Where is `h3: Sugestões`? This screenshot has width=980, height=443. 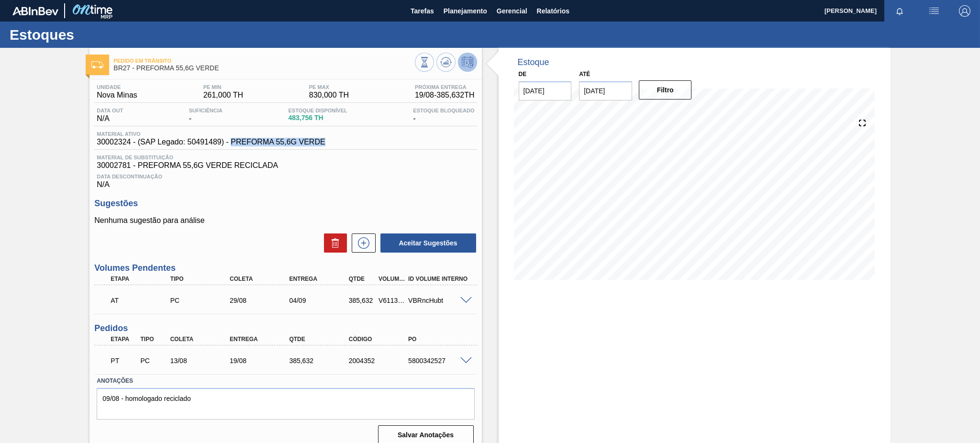
h3: Sugestões is located at coordinates (285, 203).